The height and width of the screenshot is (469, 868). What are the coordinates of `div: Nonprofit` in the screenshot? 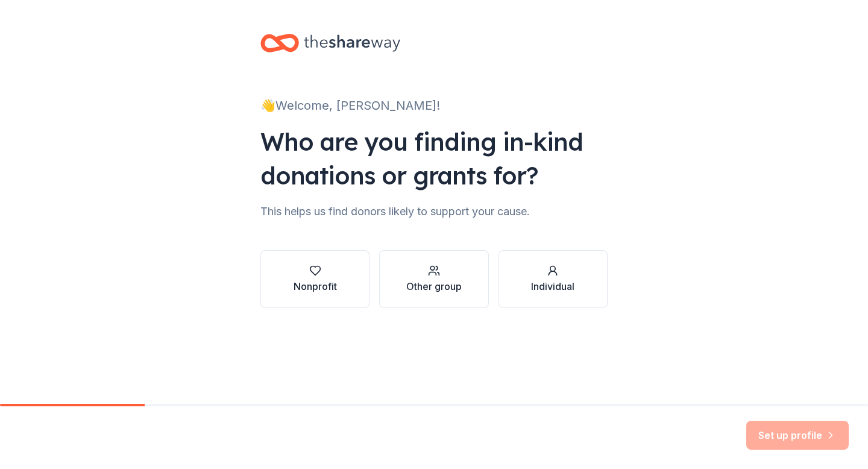 It's located at (315, 286).